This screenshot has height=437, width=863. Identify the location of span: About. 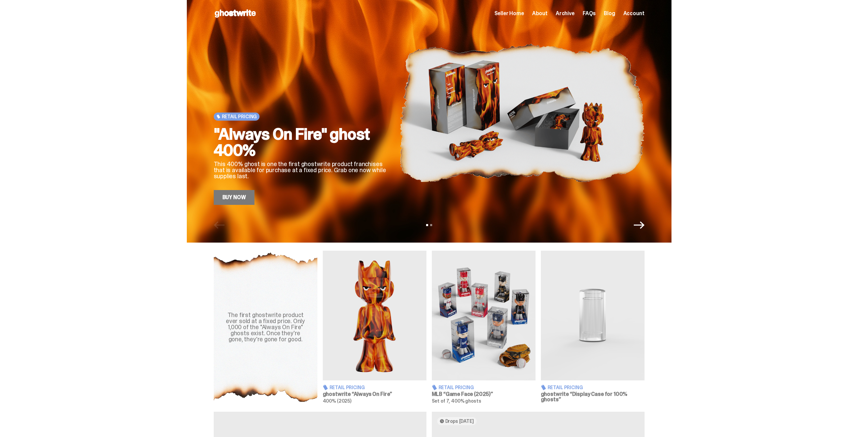
(540, 13).